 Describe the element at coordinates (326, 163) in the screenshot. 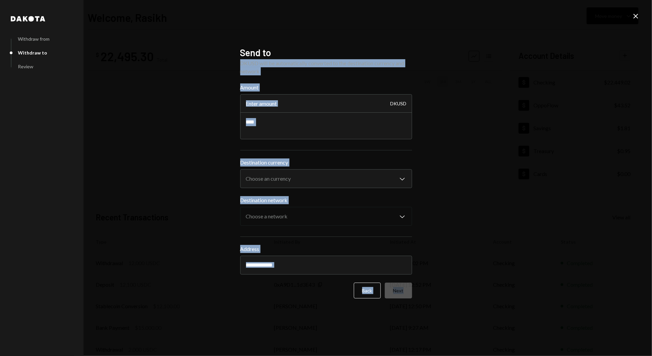

I see `label: Destination currency` at that location.